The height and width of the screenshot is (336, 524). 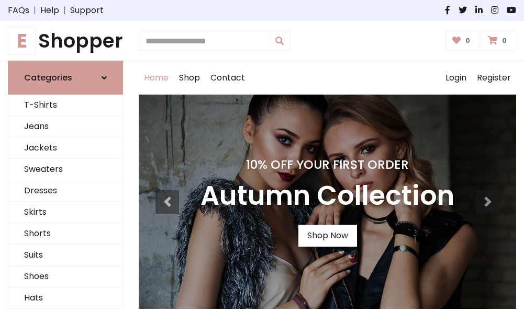 I want to click on a: Shoes, so click(x=65, y=277).